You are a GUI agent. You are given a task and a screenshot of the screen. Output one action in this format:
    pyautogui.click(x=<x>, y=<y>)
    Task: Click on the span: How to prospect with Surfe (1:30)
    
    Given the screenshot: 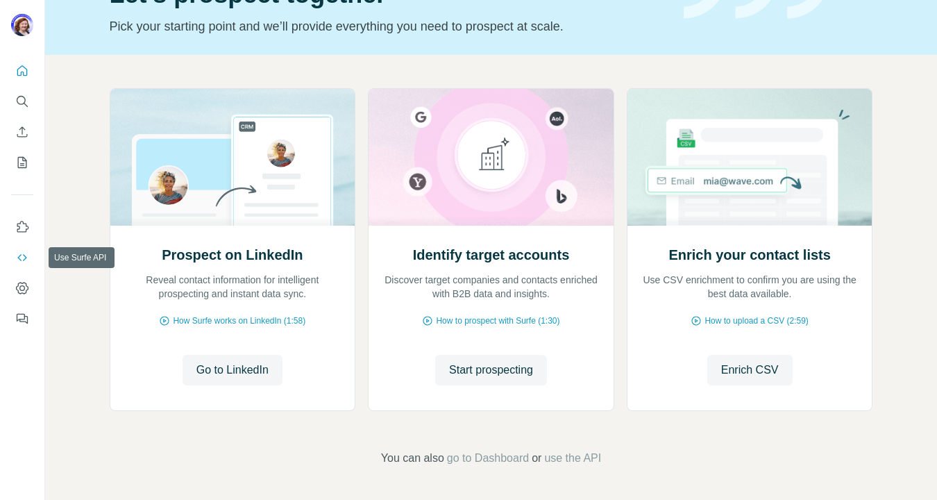 What is the action you would take?
    pyautogui.click(x=497, y=321)
    